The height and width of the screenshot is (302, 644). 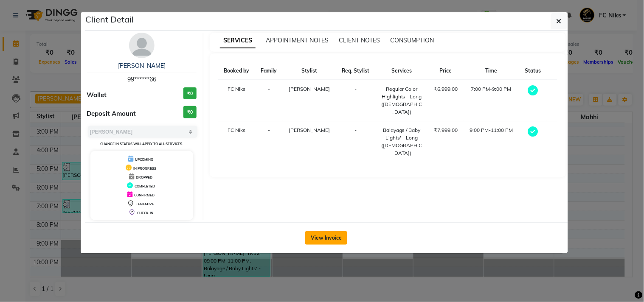 What do you see at coordinates (355, 71) in the screenshot?
I see `th: Req. Stylist` at bounding box center [355, 71].